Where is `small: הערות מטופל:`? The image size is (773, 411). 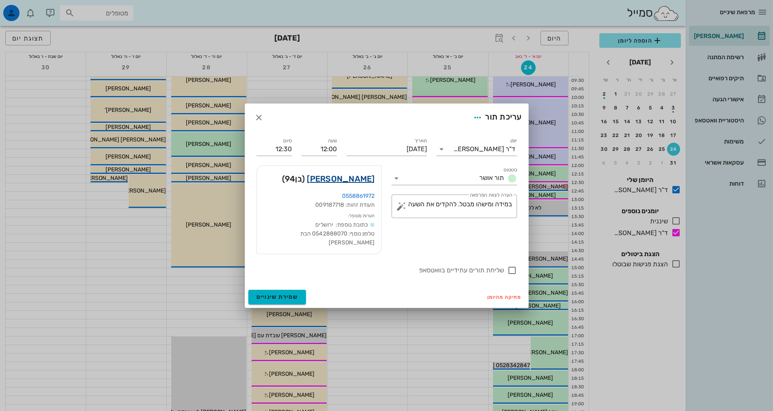 small: הערות מטופל: is located at coordinates (361, 216).